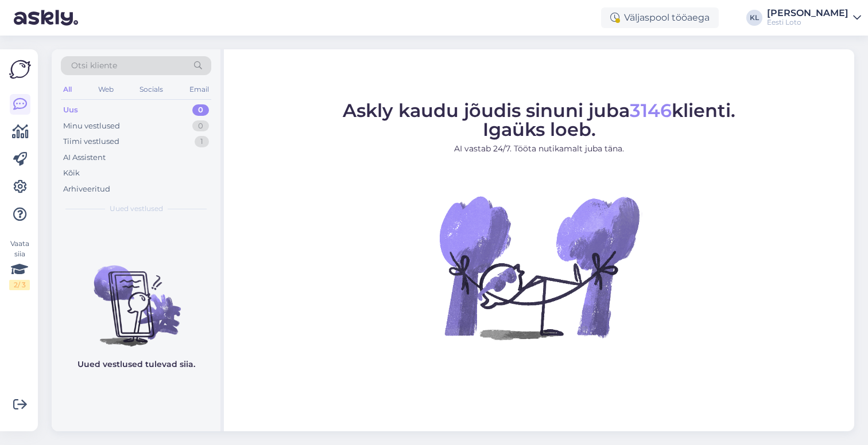 The width and height of the screenshot is (868, 445). What do you see at coordinates (136, 209) in the screenshot?
I see `span: Uued vestlused` at bounding box center [136, 209].